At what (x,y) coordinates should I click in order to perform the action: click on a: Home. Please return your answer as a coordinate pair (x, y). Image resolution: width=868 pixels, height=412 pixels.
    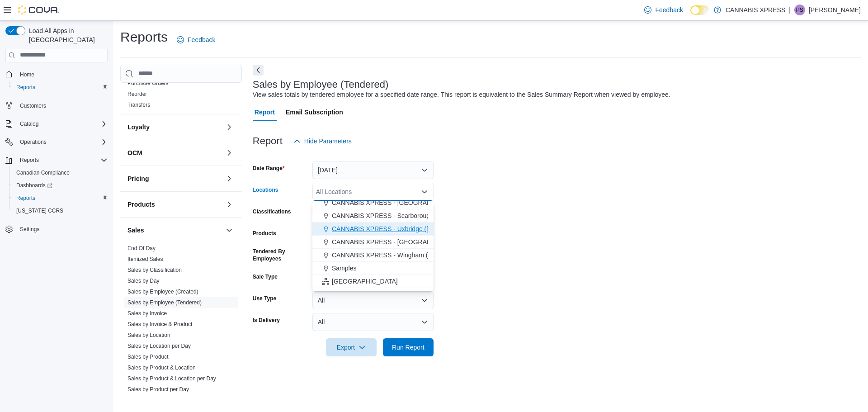
    Looking at the image, I should click on (27, 74).